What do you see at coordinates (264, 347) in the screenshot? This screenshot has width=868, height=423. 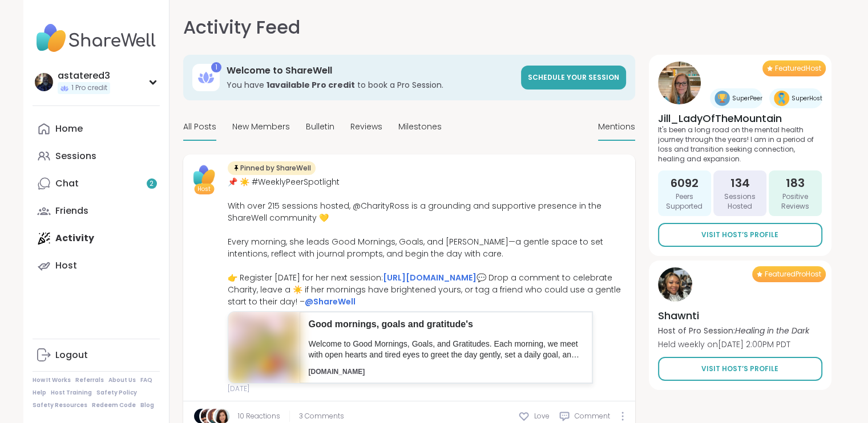 I see `img: 0805bd9d-88df-4e66-9dfe-10c6dc76b249` at bounding box center [264, 347].